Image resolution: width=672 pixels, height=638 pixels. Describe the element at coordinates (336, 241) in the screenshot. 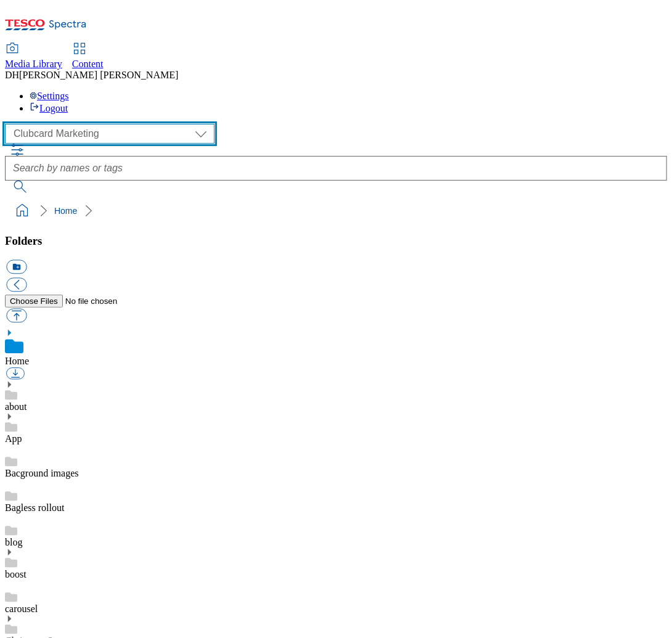

I see `h3: Folders` at that location.